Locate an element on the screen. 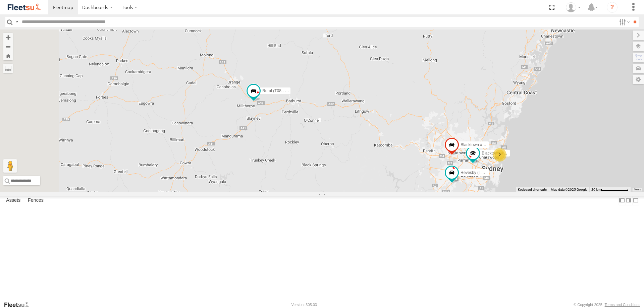  a: Terms is located at coordinates (637, 189).